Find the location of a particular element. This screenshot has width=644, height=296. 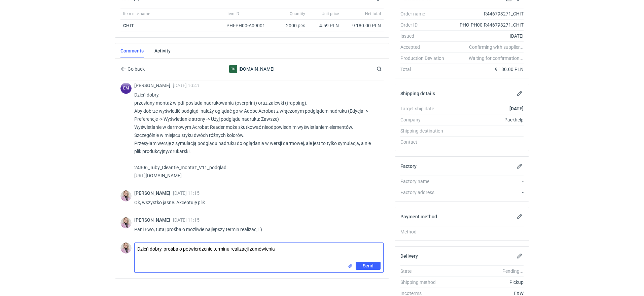

figcaption: Tu is located at coordinates (233, 69).